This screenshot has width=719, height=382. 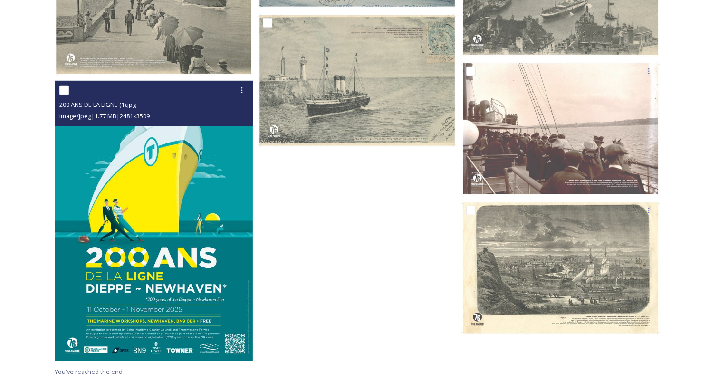 I want to click on img: Bâches expo grilles Transmanche 14e_Part1_1.jpg, so click(x=560, y=268).